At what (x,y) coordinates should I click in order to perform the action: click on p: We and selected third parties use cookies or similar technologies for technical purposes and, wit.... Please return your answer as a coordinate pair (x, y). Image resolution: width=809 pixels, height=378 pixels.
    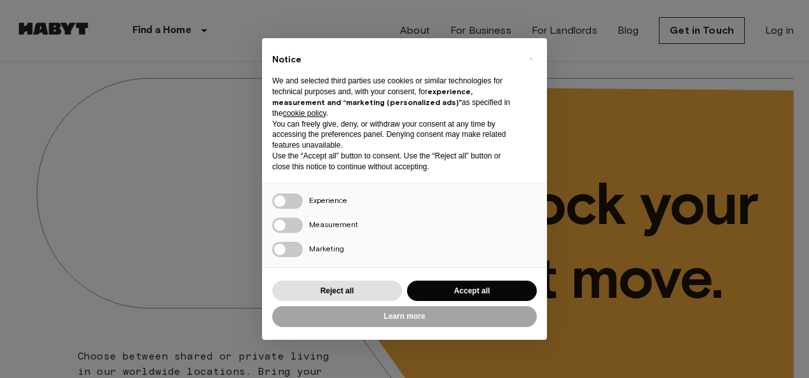
    Looking at the image, I should click on (395, 97).